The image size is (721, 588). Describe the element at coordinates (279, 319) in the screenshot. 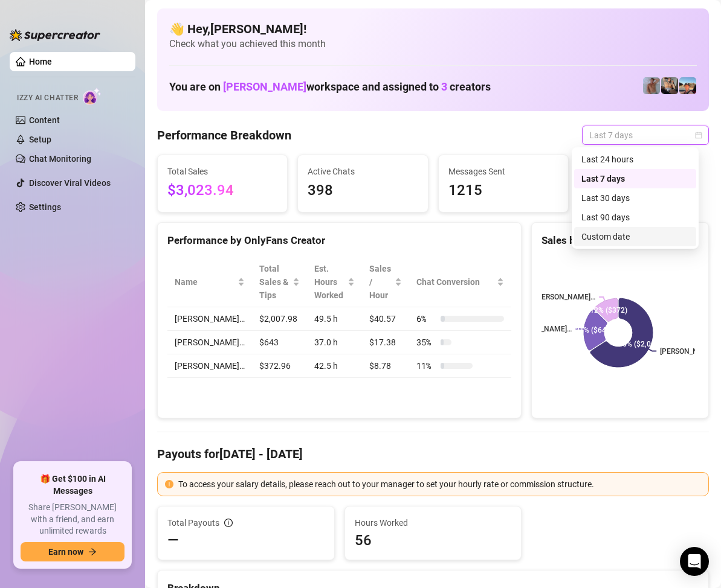

I see `td: $2,007.98` at that location.